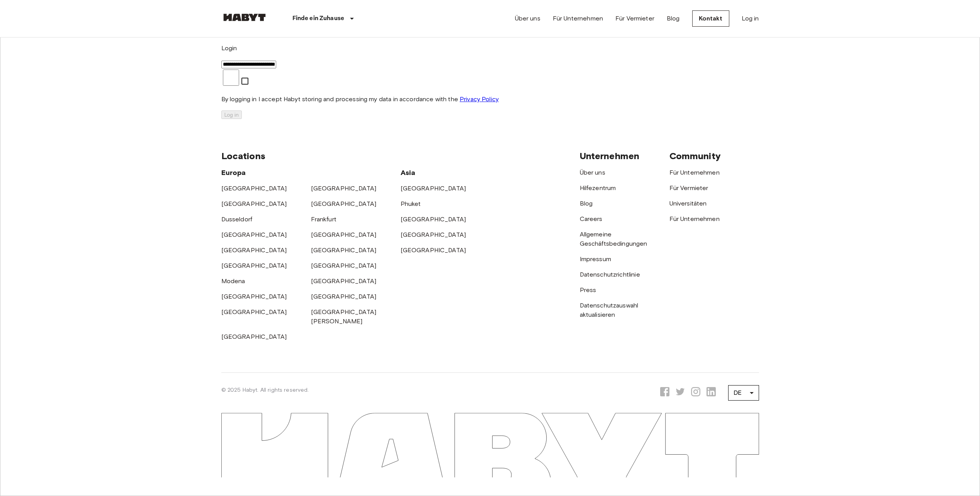 The image size is (980, 496). What do you see at coordinates (598, 187) in the screenshot?
I see `a: Hilfezentrum` at bounding box center [598, 187].